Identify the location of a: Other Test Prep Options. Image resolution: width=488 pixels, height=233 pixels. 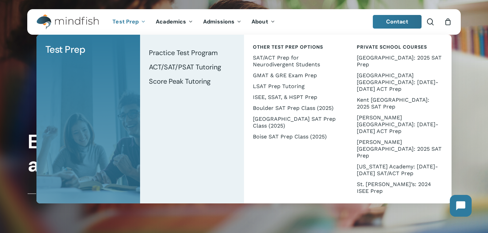
(296, 47).